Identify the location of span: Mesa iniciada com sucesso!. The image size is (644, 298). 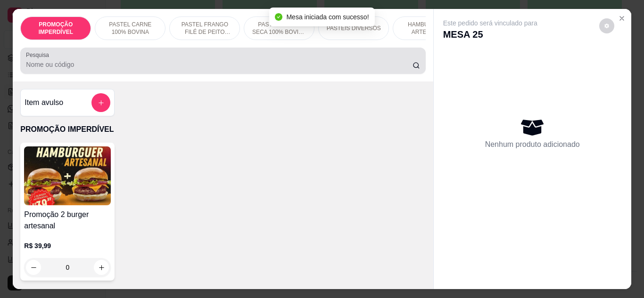
(327, 17).